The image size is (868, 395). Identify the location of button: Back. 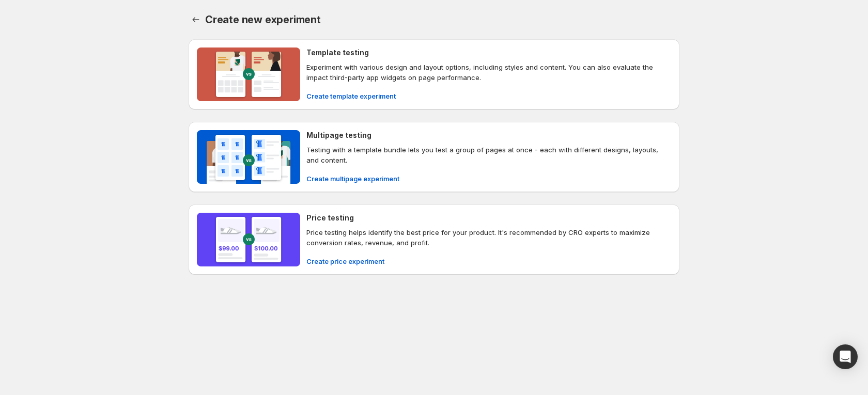
(196, 20).